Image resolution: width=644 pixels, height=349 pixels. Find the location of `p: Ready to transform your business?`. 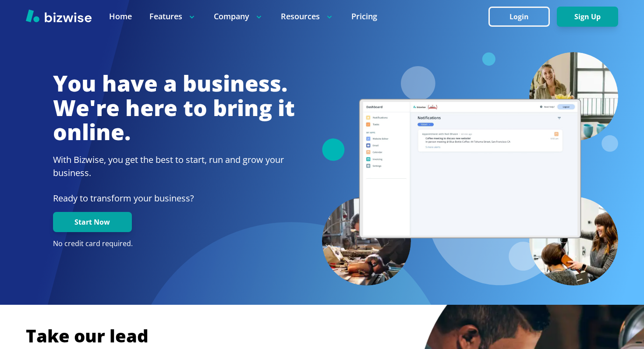

p: Ready to transform your business? is located at coordinates (174, 198).